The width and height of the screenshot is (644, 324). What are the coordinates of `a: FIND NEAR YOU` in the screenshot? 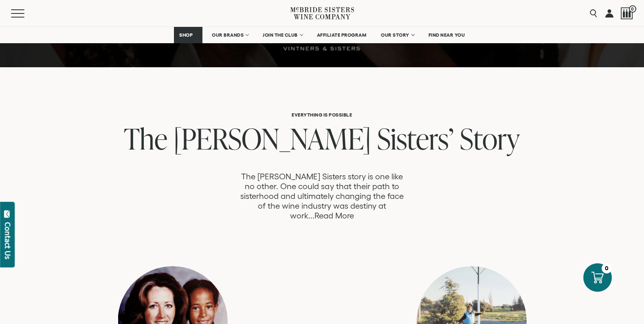 It's located at (447, 35).